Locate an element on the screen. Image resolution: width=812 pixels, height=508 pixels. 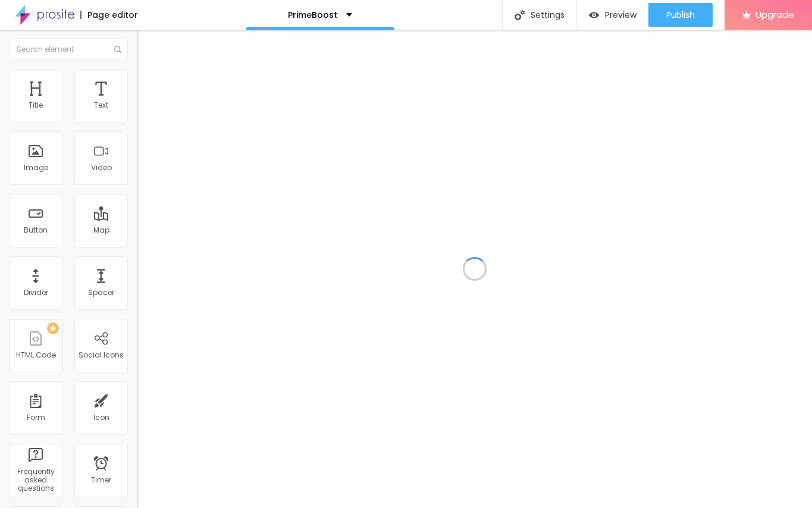
div: Divider is located at coordinates (36, 293).